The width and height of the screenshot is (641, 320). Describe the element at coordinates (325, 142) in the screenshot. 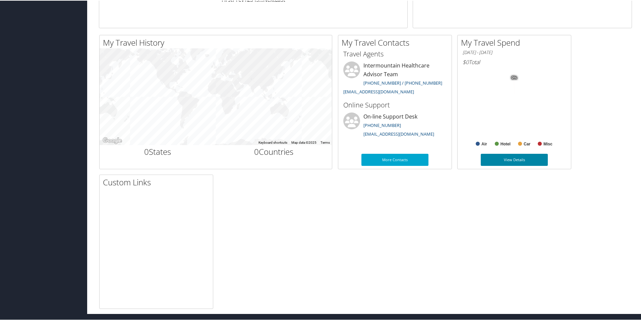

I see `a: Terms (opens in new tab)` at that location.